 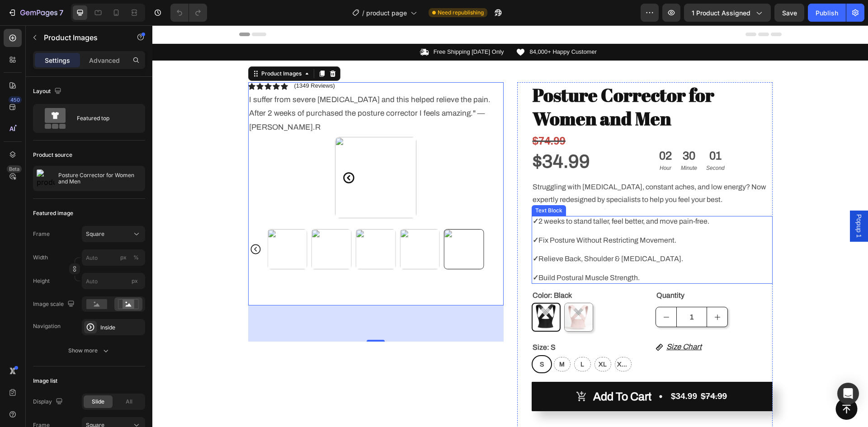 I want to click on span: Popup 1, so click(x=706, y=201).